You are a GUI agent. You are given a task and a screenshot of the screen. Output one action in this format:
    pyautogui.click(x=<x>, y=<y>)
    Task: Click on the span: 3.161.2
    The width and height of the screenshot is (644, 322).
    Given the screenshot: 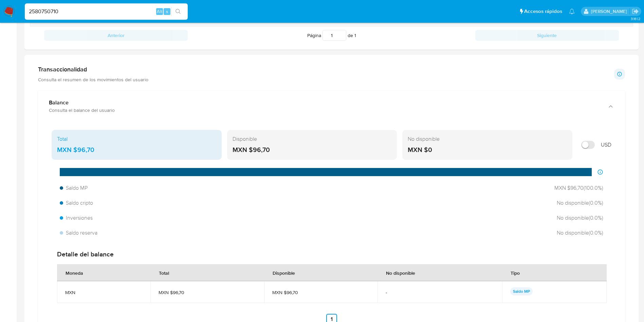 What is the action you would take?
    pyautogui.click(x=636, y=19)
    